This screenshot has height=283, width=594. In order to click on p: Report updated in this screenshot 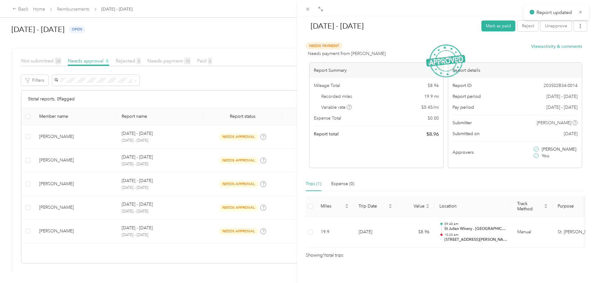, I will do `click(555, 12)`.